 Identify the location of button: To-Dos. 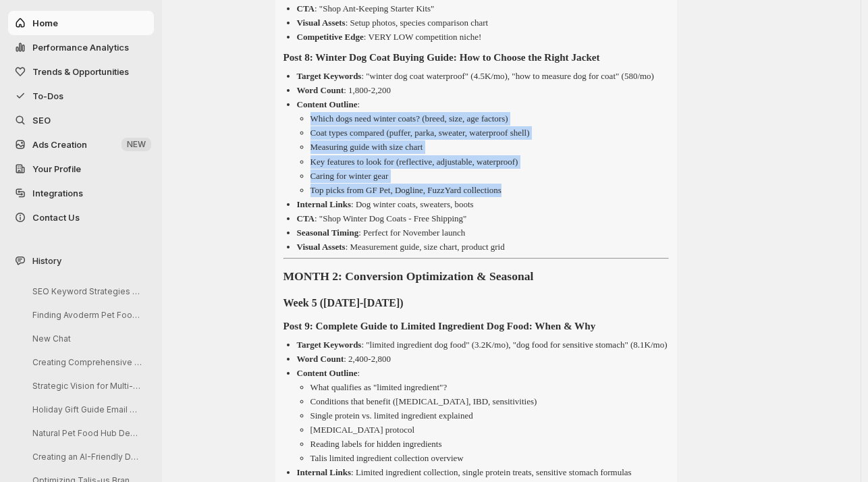
(81, 96).